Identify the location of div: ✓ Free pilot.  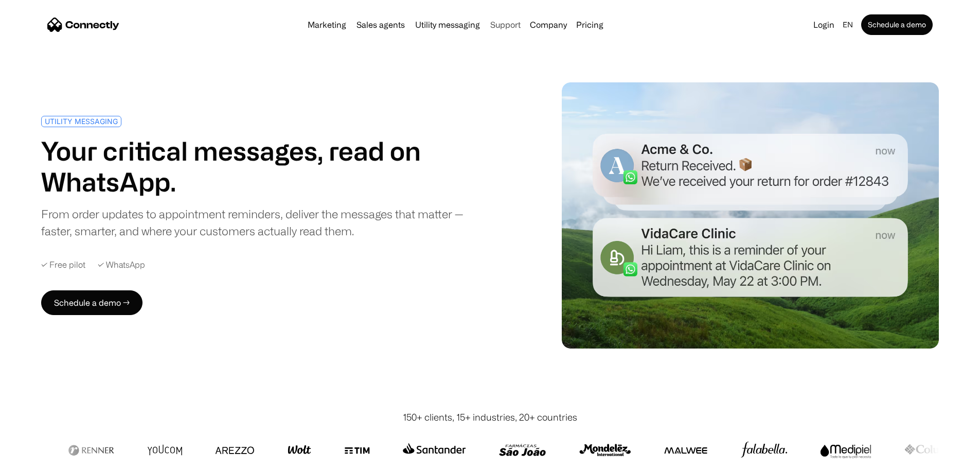
(63, 264).